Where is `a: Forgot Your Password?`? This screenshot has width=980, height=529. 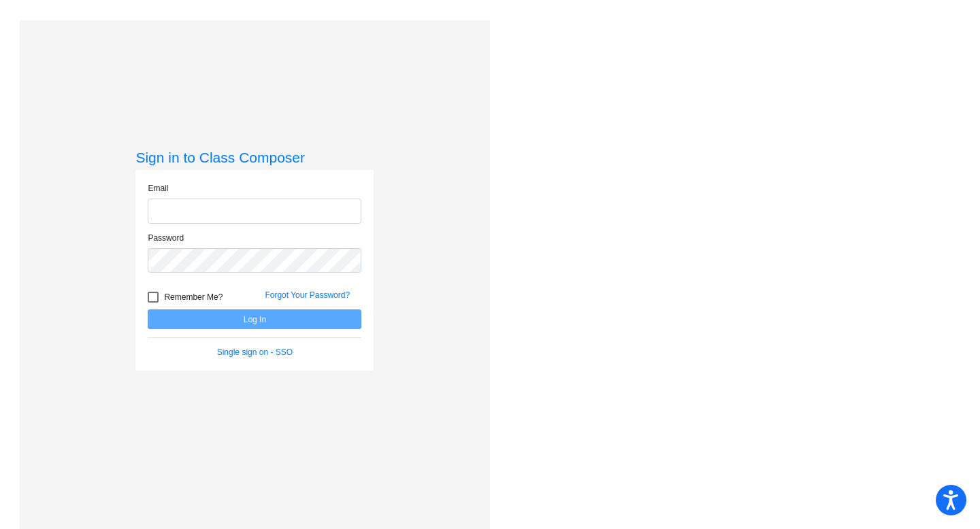
a: Forgot Your Password? is located at coordinates (307, 295).